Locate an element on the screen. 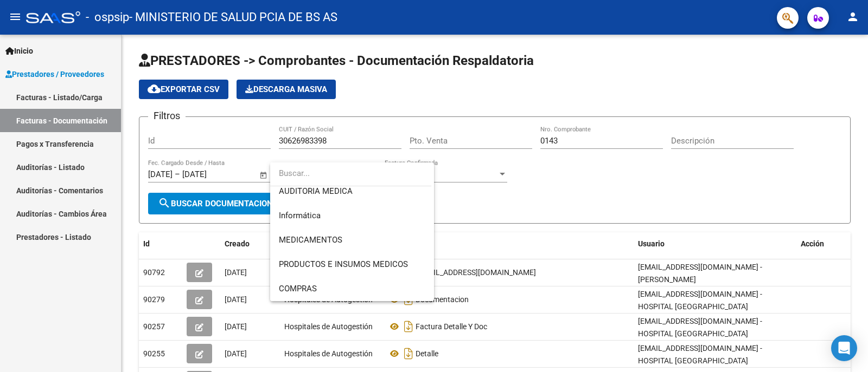 The height and width of the screenshot is (372, 868). span: Informática is located at coordinates (299, 215).